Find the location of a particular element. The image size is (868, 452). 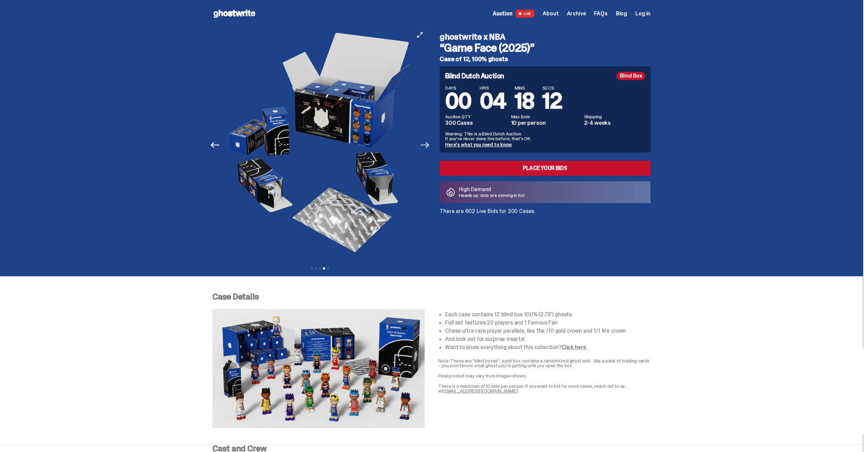

a: Auction LIVE is located at coordinates (514, 14).